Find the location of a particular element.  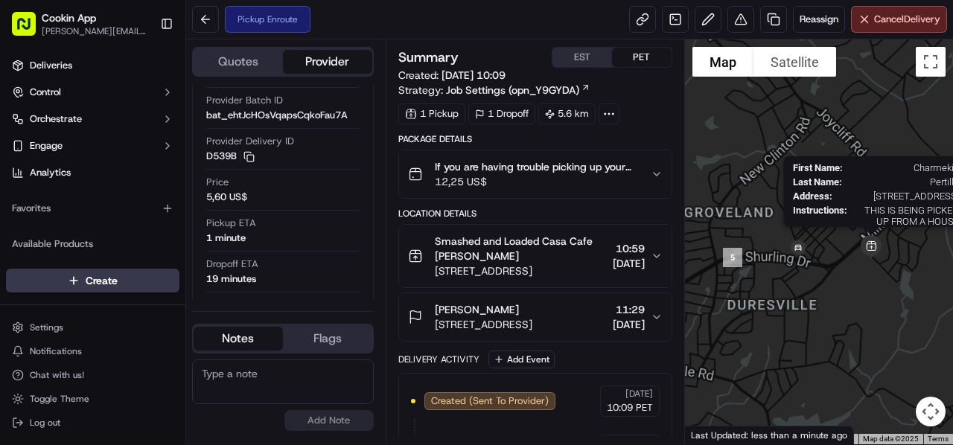

span: If you are having trouble picking up your order, please contact Smashed and Loaded Casa Cafe for ... is located at coordinates (537, 167).